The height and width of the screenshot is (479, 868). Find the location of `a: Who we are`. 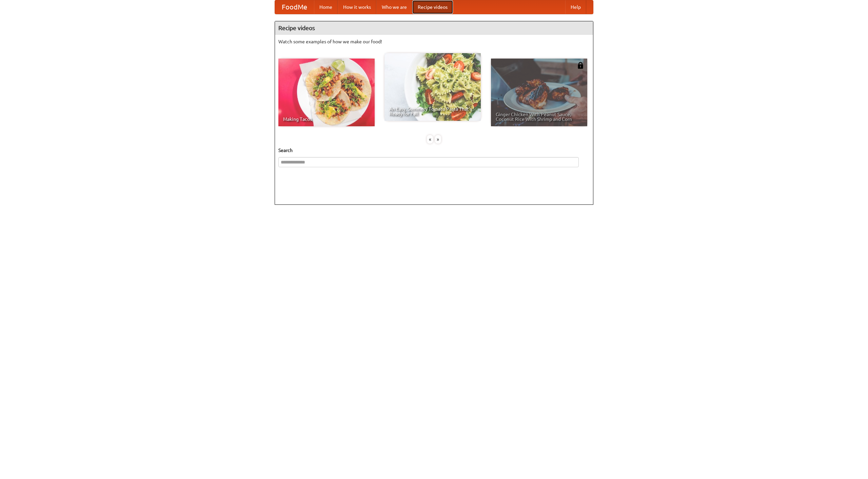

a: Who we are is located at coordinates (394, 7).